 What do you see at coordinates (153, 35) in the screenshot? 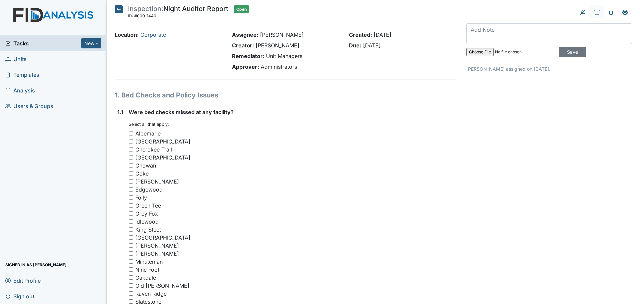
I see `a: Corporate` at bounding box center [153, 35].